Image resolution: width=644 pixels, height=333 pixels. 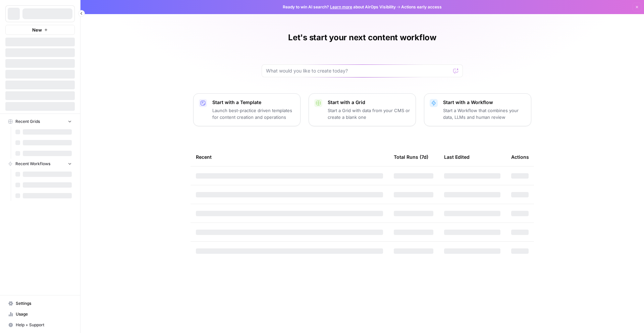 I want to click on h1: Let's start your next content workflow, so click(x=362, y=37).